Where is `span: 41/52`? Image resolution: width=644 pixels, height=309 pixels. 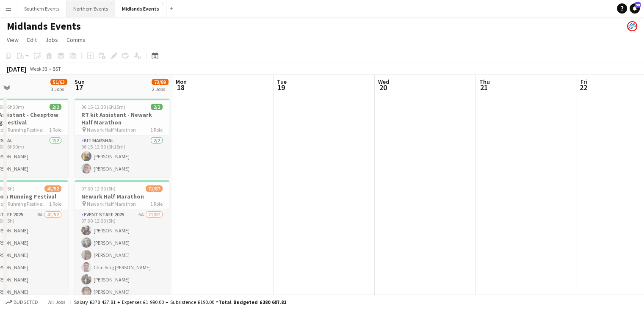 span: 41/52 is located at coordinates (53, 188).